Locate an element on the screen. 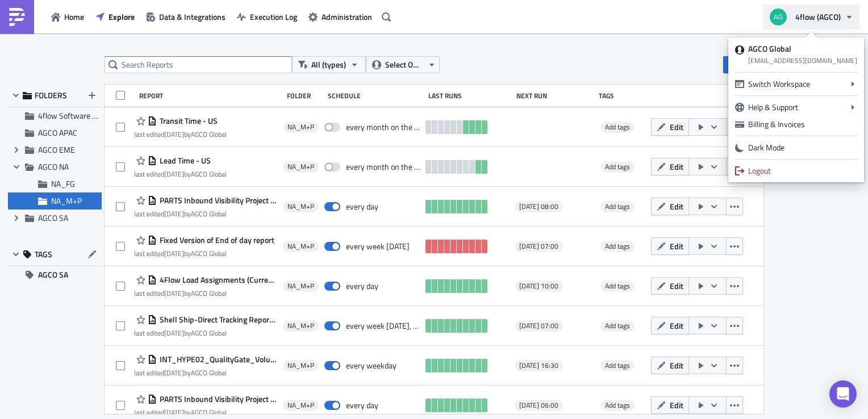 The width and height of the screenshot is (868, 419). span: 4Flow Load Assignments (Current Day Pickup) is located at coordinates (217, 280).